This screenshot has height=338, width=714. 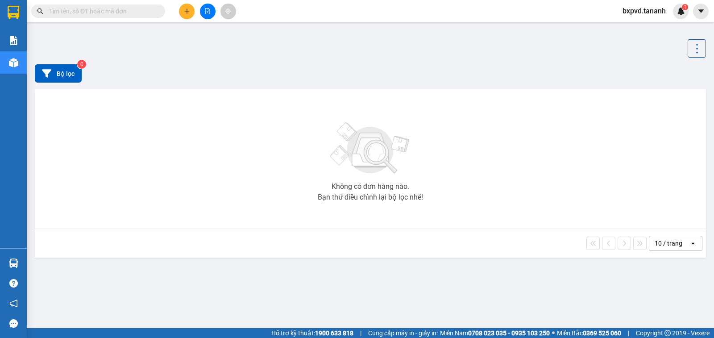 I want to click on span: plus, so click(x=187, y=11).